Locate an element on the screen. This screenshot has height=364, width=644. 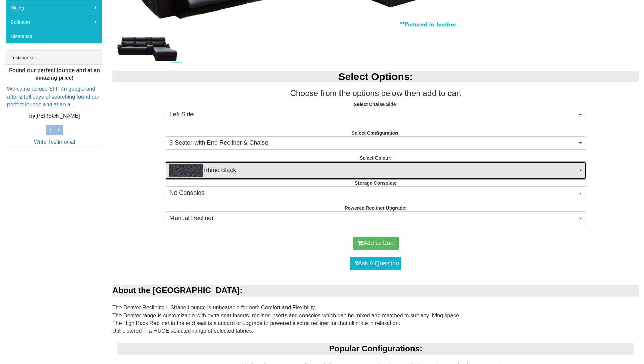
strong: Select Colour: is located at coordinates (375, 158).